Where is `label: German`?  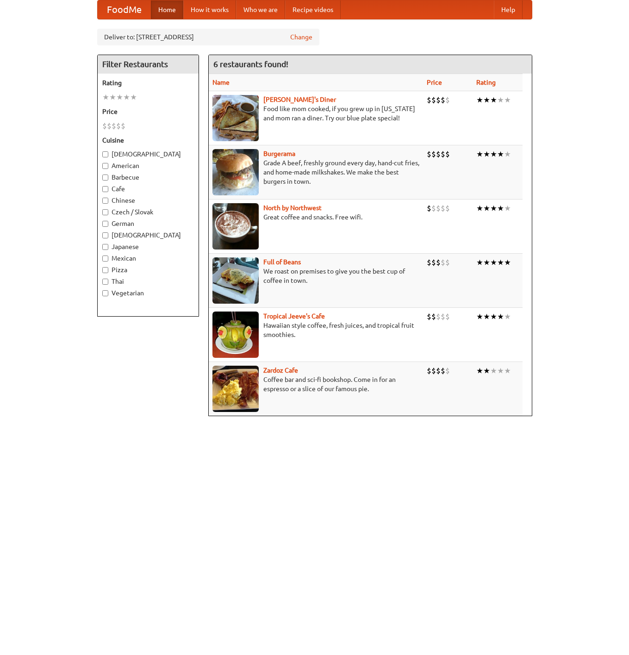
label: German is located at coordinates (148, 224).